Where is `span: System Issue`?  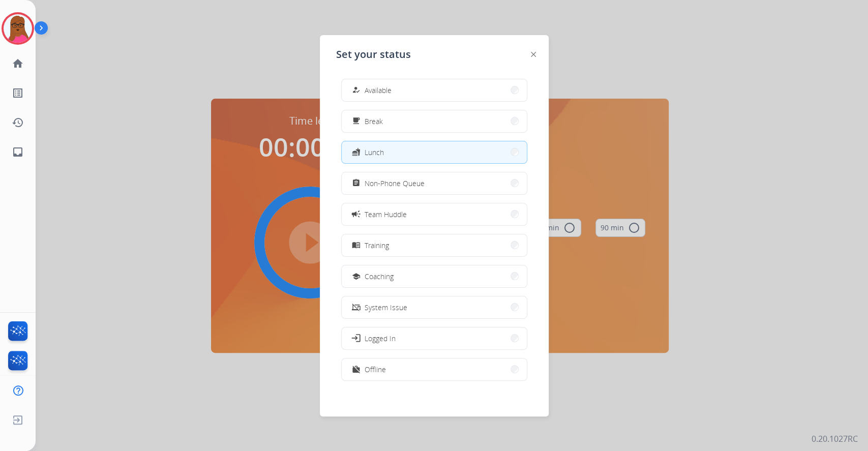 span: System Issue is located at coordinates (386, 308).